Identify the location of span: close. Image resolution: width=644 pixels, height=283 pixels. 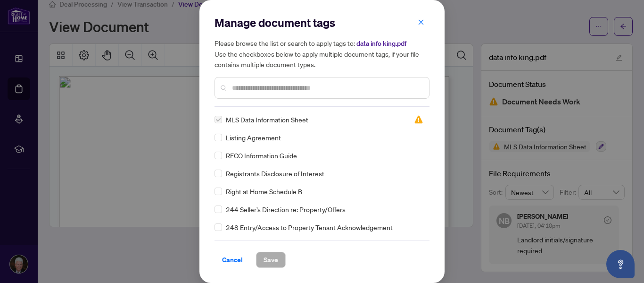
(421, 22).